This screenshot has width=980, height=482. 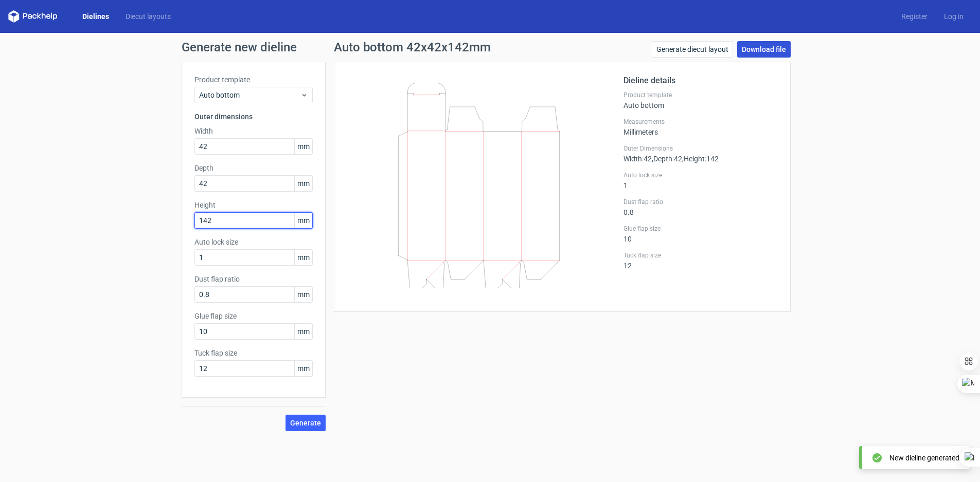 I want to click on div: Auto bottom, so click(x=701, y=100).